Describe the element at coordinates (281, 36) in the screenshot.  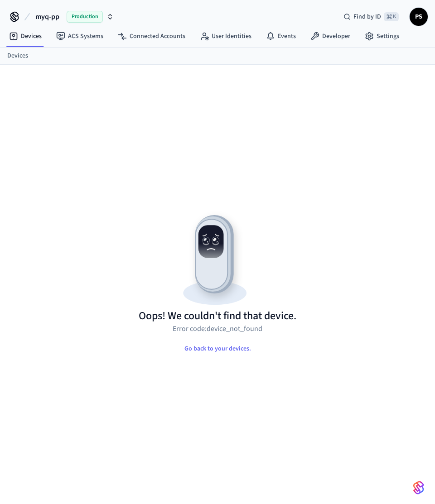
I see `a: Events` at that location.